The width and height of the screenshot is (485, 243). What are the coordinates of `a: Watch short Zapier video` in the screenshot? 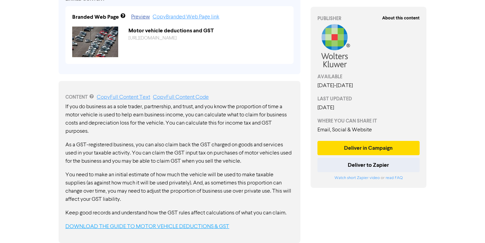 It's located at (357, 178).